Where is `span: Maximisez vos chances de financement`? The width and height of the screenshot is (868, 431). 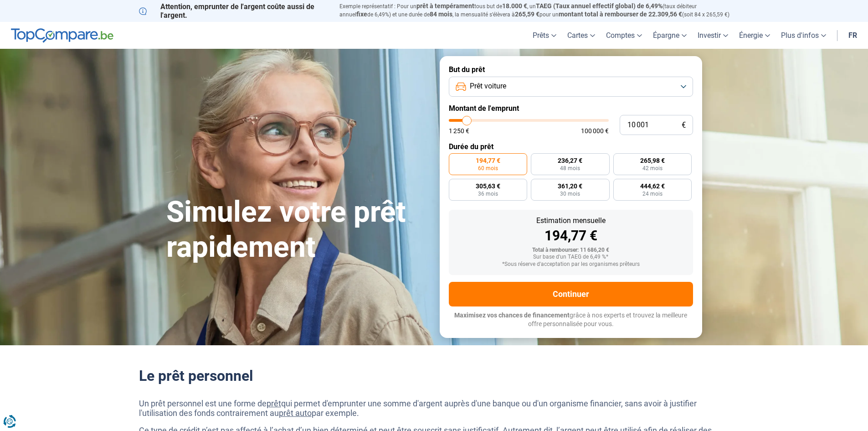 span: Maximisez vos chances de financement is located at coordinates (512, 315).